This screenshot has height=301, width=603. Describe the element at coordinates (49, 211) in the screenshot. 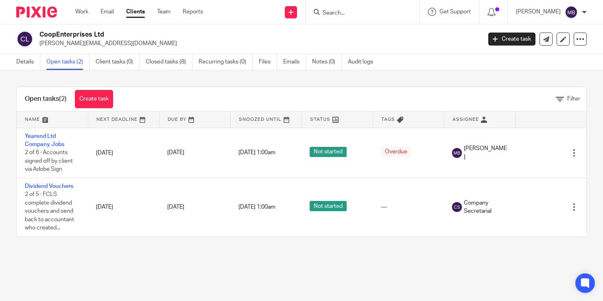

I see `span: 2 of 5 · FCLS complete dividend vouchers and send back to accountant who created...` at that location.